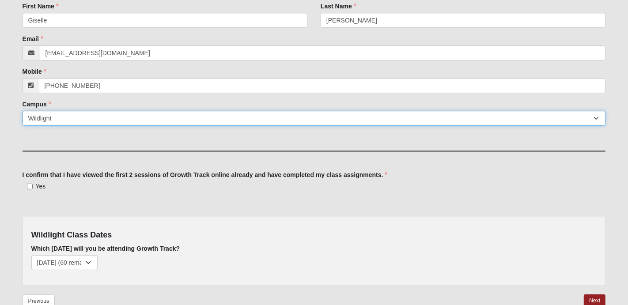  I want to click on span: Yes, so click(41, 186).